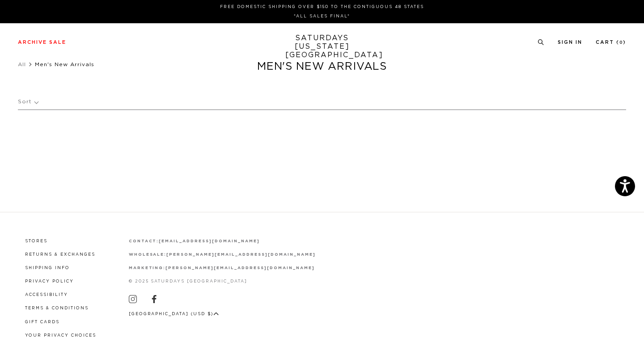 The height and width of the screenshot is (363, 644). What do you see at coordinates (322, 7) in the screenshot?
I see `p: FREE DOMESTIC SHIPPING OVER $150 TO THE CONTIGUOUS 48 STATES` at bounding box center [322, 7].